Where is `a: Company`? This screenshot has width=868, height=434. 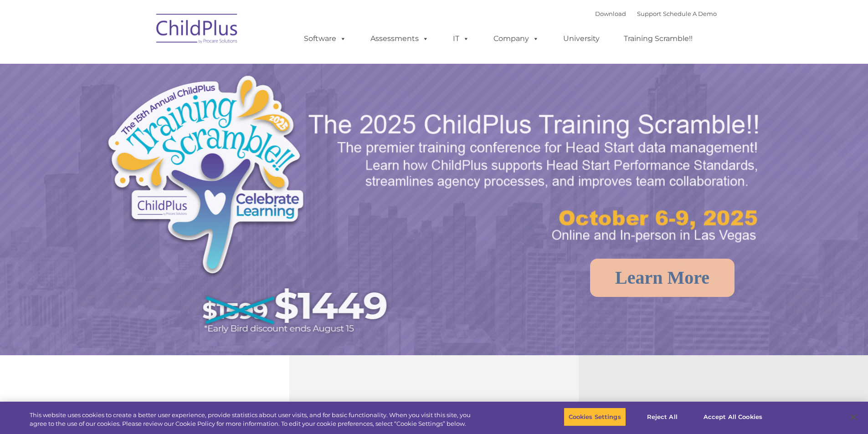 a: Company is located at coordinates (516, 38).